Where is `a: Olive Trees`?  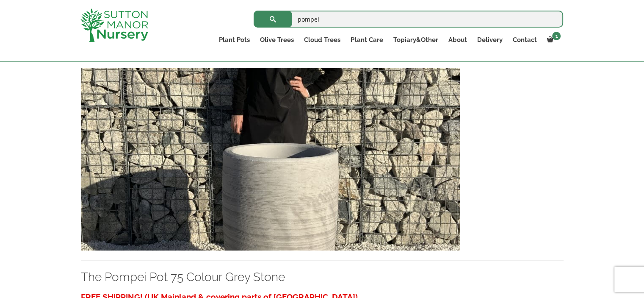 a: Olive Trees is located at coordinates (277, 40).